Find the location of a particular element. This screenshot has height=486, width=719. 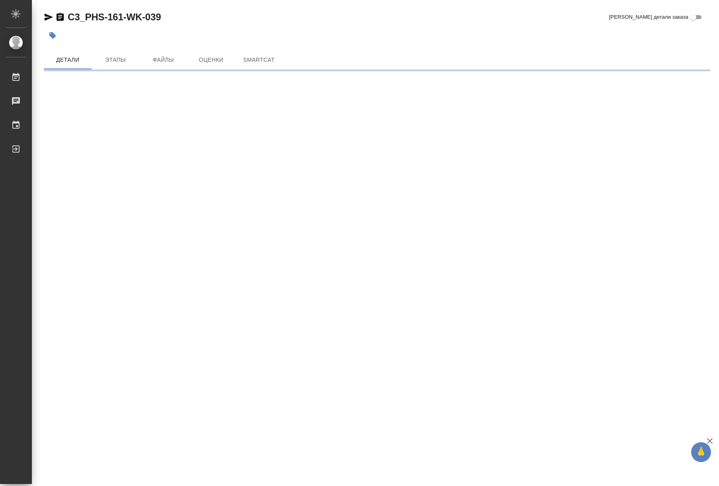

button: Добавить тэг is located at coordinates (53, 35).